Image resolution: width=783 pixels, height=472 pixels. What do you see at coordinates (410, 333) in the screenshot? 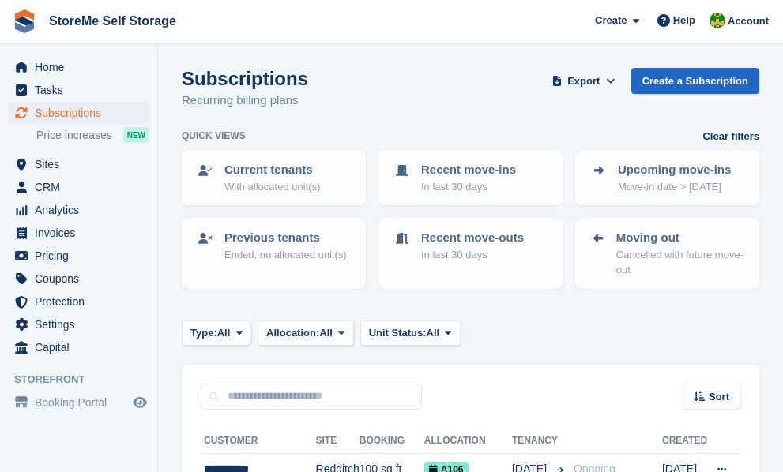
I see `button: Unit Status: All` at bounding box center [410, 333].